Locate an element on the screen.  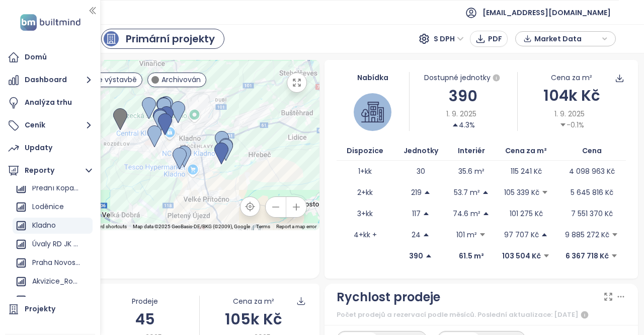
div: Nabídka is located at coordinates (373, 78).